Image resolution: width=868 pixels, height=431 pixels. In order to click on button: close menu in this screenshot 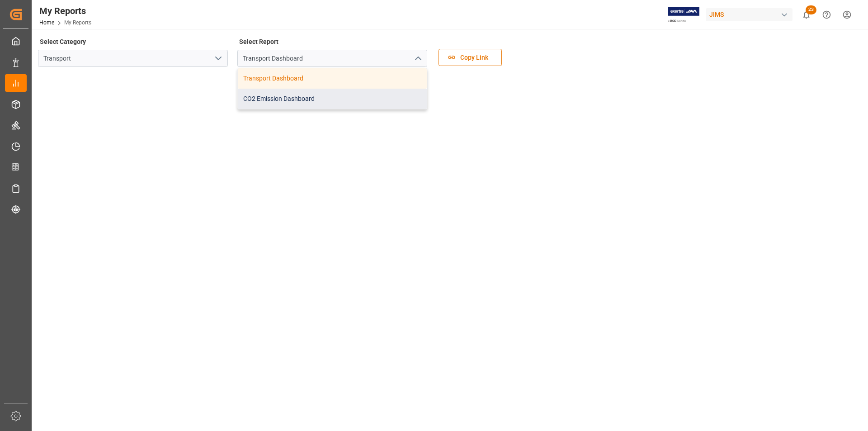, I will do `click(417, 58)`.